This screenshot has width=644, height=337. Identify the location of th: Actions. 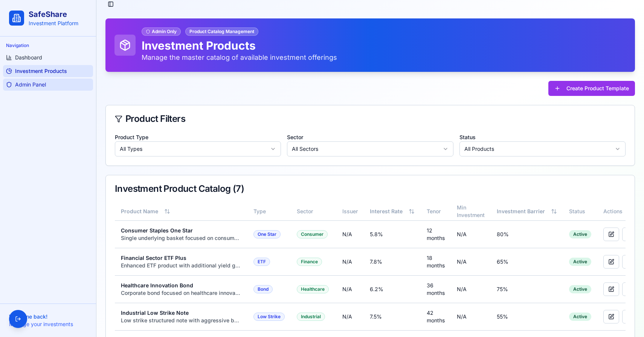
(621, 212).